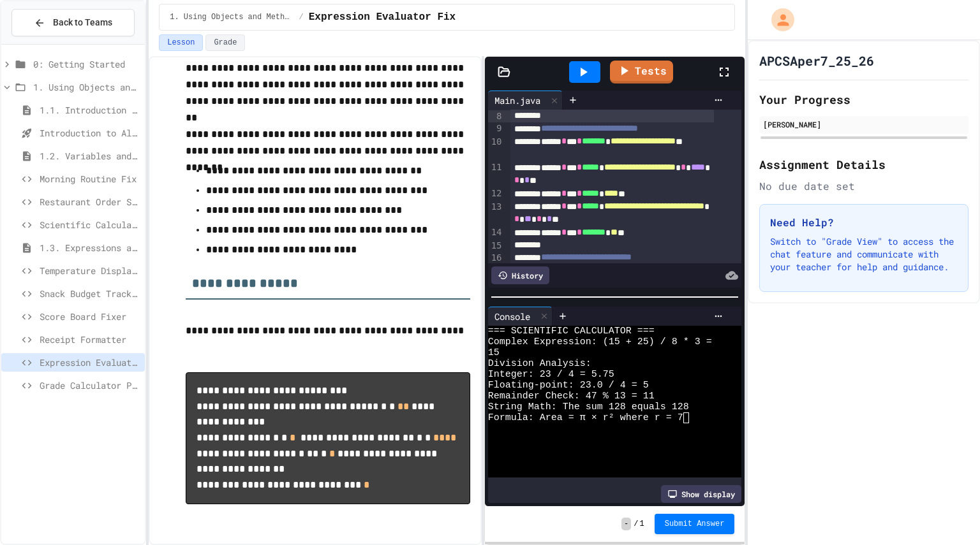 The height and width of the screenshot is (545, 980). Describe the element at coordinates (568, 385) in the screenshot. I see `span: Floating-point: 23.0 / 4 = 5` at that location.